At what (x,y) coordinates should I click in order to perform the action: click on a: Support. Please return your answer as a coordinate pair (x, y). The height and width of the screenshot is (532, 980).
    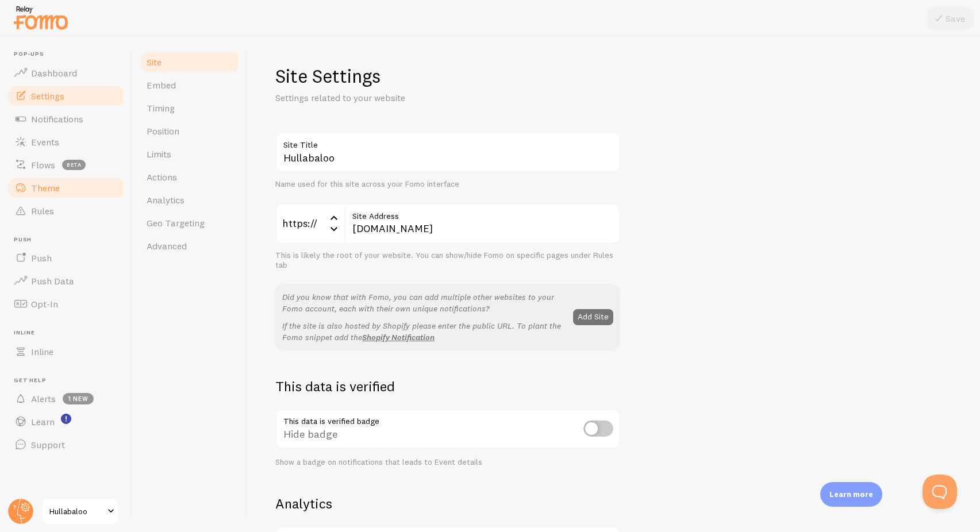
    Looking at the image, I should click on (66, 445).